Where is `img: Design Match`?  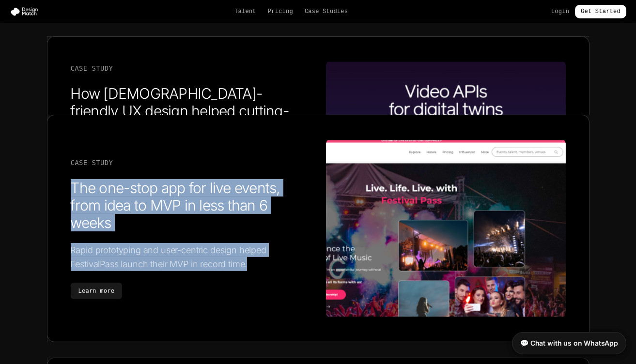 img: Design Match is located at coordinates (26, 12).